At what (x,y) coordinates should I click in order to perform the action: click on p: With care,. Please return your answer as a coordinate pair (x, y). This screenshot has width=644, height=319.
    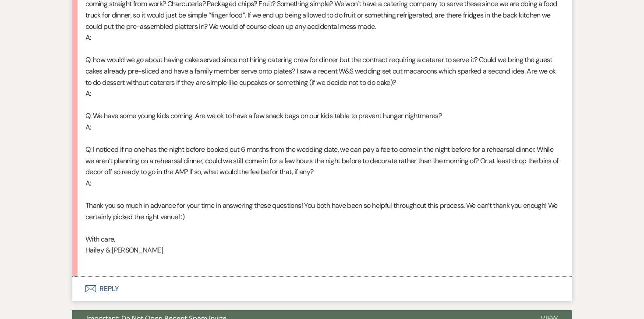
    Looking at the image, I should click on (322, 240).